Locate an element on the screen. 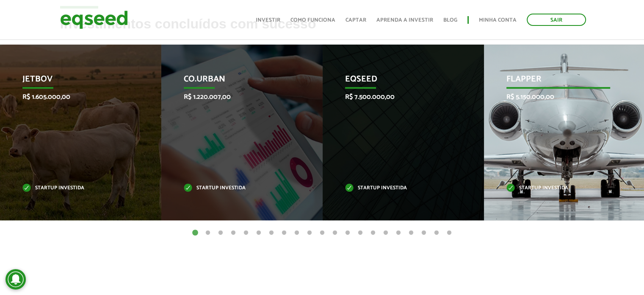 This screenshot has width=644, height=295. a: Investir is located at coordinates (268, 20).